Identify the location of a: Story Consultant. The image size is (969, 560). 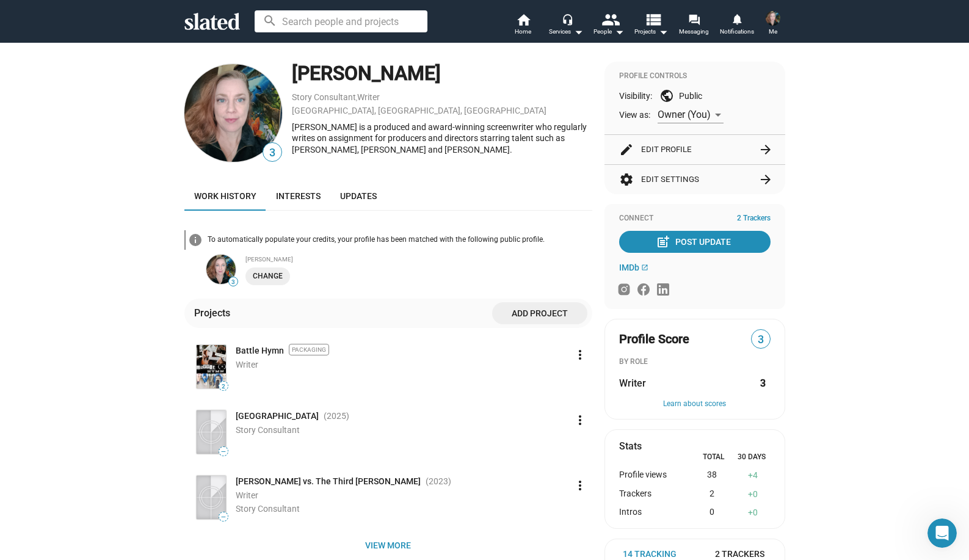
(324, 97).